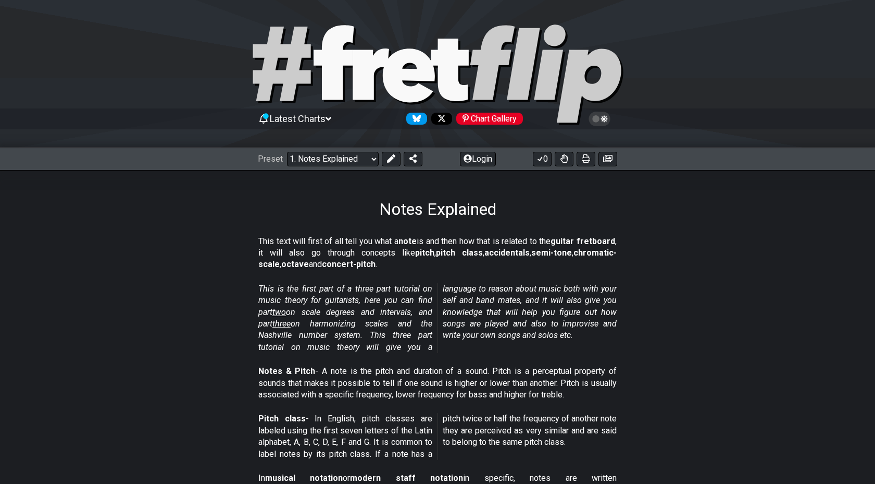 Image resolution: width=875 pixels, height=484 pixels. What do you see at coordinates (413, 159) in the screenshot?
I see `button: Share Preset` at bounding box center [413, 159].